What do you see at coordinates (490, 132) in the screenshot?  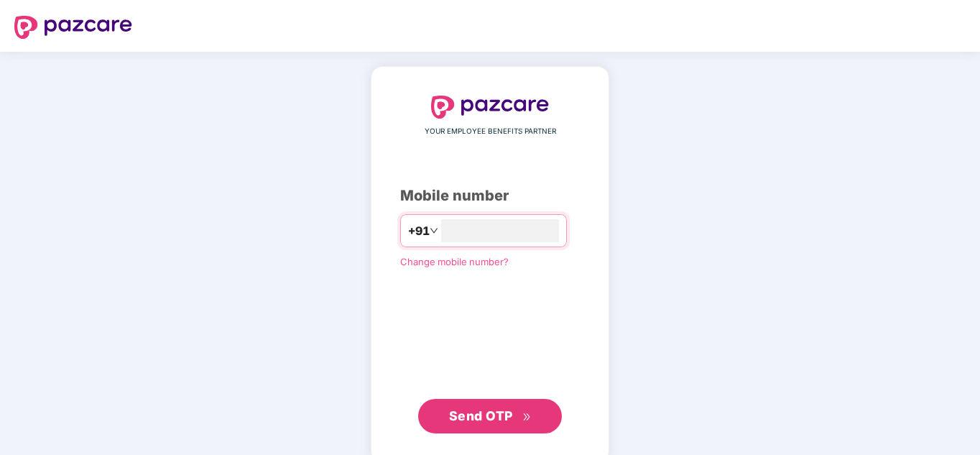 I see `span: YOUR EMPLOYEE BENEFITS PARTNER` at bounding box center [490, 132].